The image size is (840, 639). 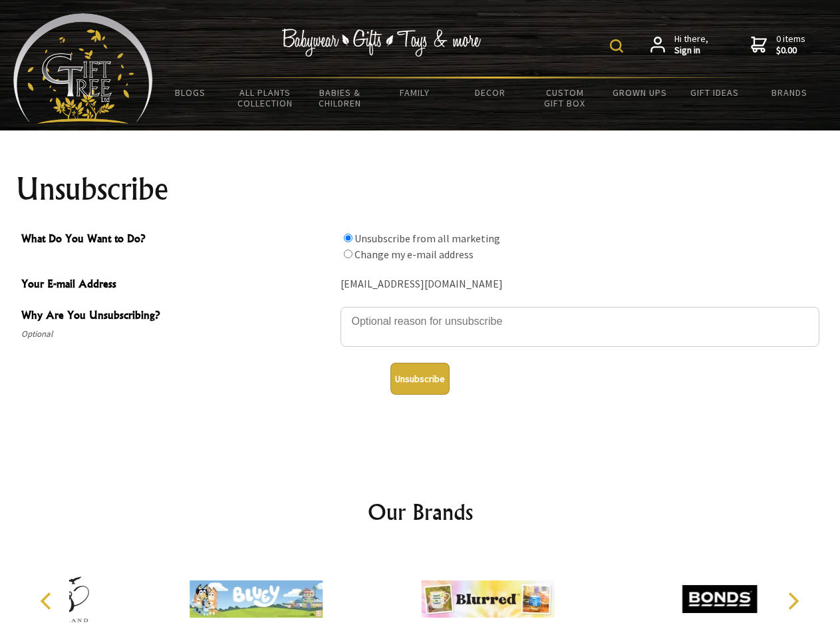 What do you see at coordinates (490, 92) in the screenshot?
I see `a: Decor` at bounding box center [490, 92].